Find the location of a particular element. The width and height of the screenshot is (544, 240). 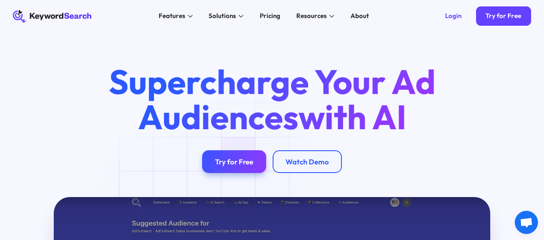

div: Pricing is located at coordinates (270, 16).